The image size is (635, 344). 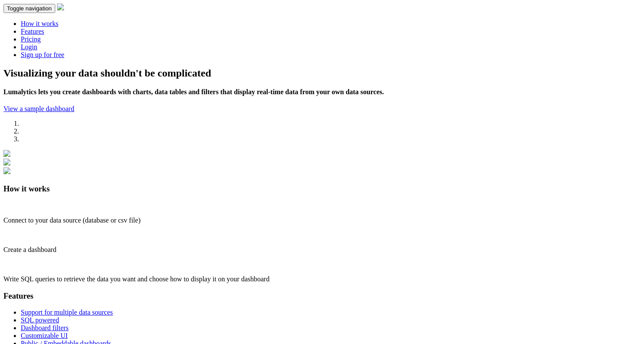 What do you see at coordinates (44, 335) in the screenshot?
I see `a: Customizable UI` at bounding box center [44, 335].